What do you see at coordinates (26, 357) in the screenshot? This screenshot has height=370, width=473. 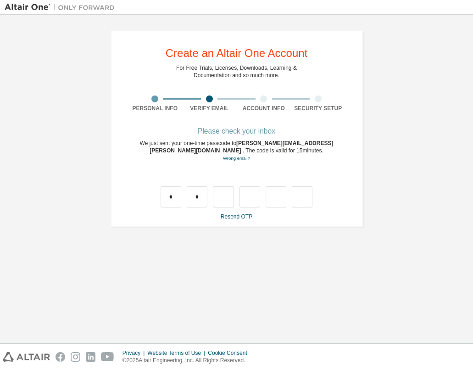 I see `img: altair_logo.svg` at bounding box center [26, 357].